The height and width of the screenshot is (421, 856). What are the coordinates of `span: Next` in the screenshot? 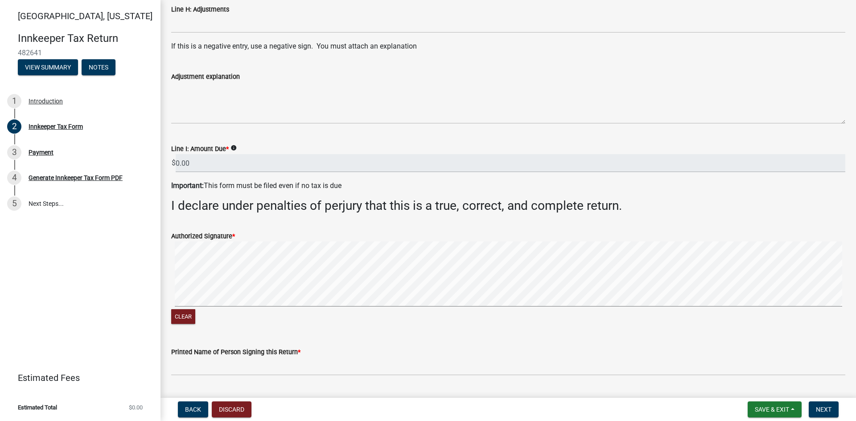 It's located at (823, 410).